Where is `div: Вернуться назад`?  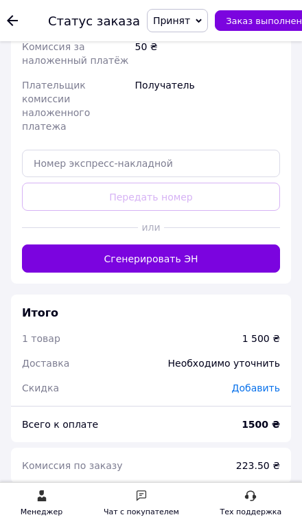
div: Вернуться назад is located at coordinates (12, 21).